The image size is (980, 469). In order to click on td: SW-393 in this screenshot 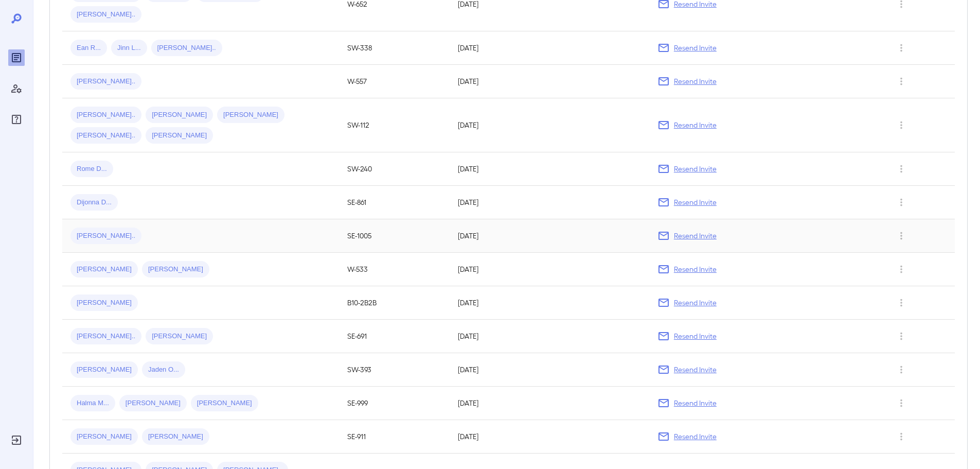, I will do `click(394, 369)`.